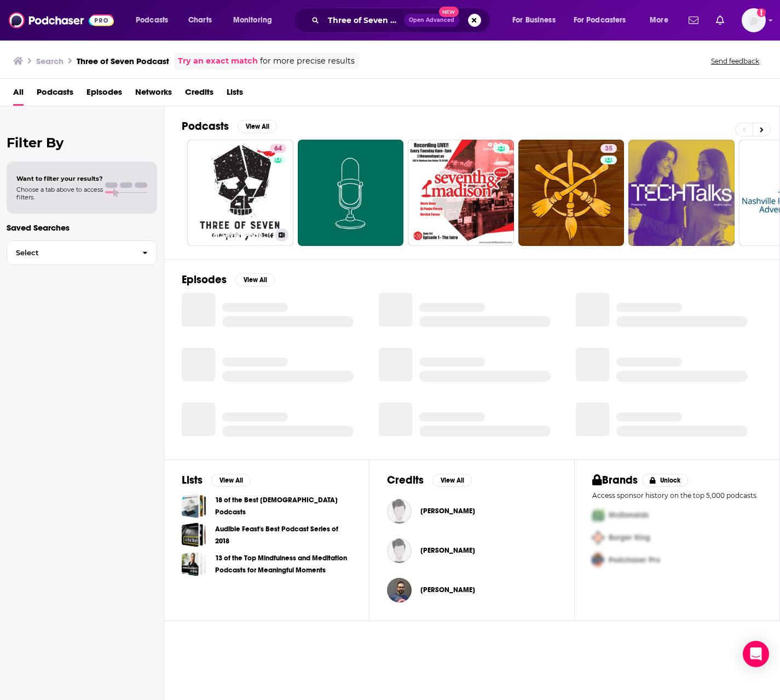  I want to click on div: Open Intercom Messenger, so click(755, 653).